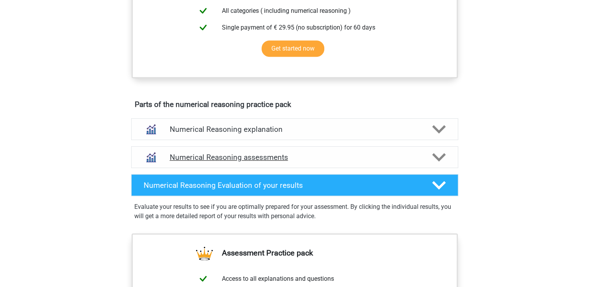  I want to click on h4: Numerical Reasoning explanation, so click(295, 129).